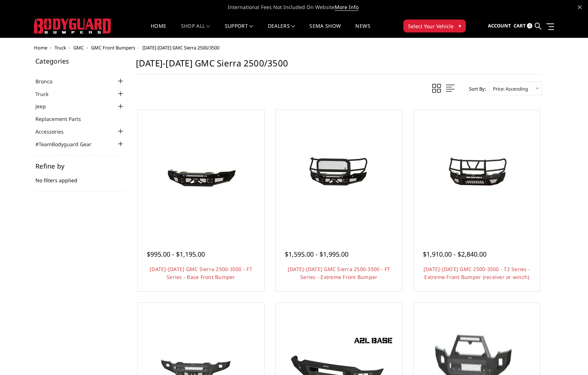 The height and width of the screenshot is (375, 588). Describe the element at coordinates (520, 25) in the screenshot. I see `span: Cart` at that location.